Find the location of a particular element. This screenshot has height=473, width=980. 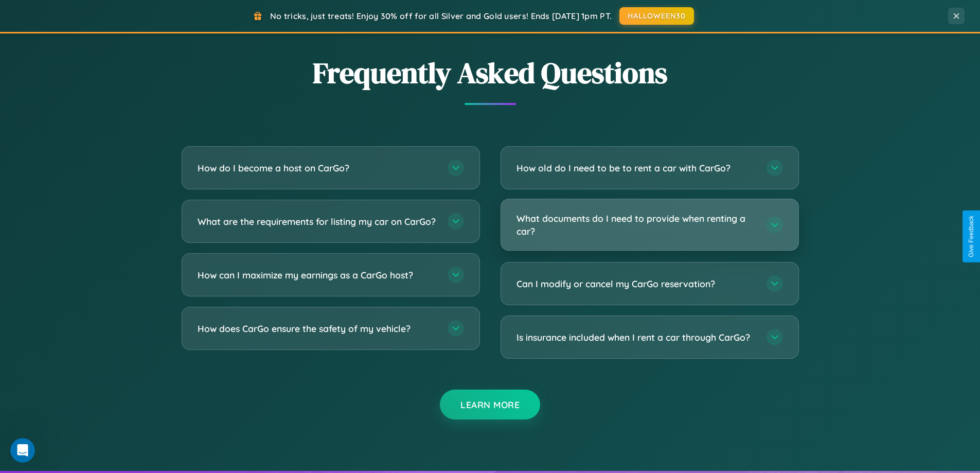

h3: What are the requirements for listing my car on CarGo? is located at coordinates (317, 221).